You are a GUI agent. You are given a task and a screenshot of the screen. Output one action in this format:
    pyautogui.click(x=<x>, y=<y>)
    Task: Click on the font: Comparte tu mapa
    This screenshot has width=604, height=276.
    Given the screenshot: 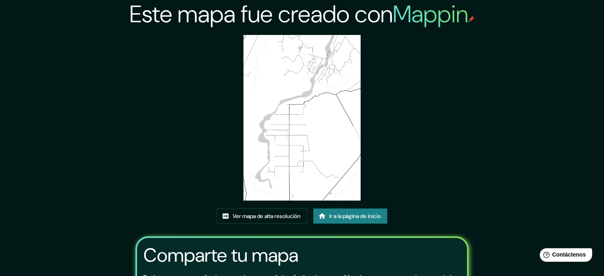 What is the action you would take?
    pyautogui.click(x=221, y=255)
    